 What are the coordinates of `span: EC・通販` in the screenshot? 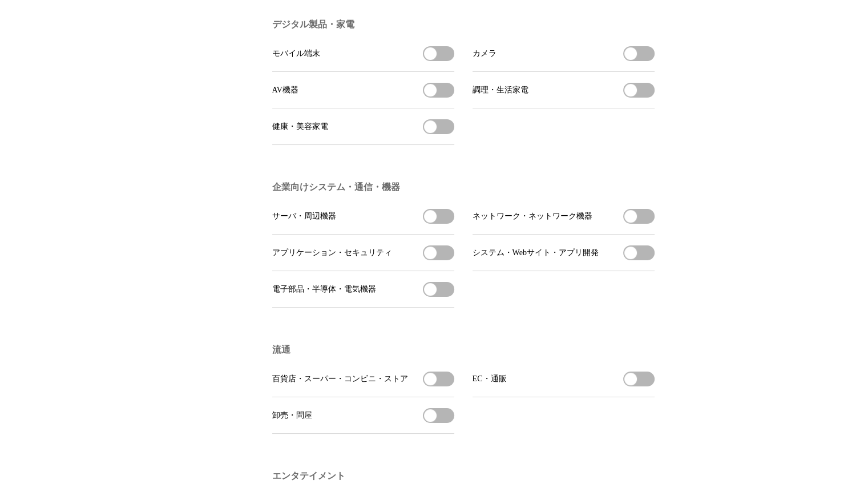 It's located at (489, 379).